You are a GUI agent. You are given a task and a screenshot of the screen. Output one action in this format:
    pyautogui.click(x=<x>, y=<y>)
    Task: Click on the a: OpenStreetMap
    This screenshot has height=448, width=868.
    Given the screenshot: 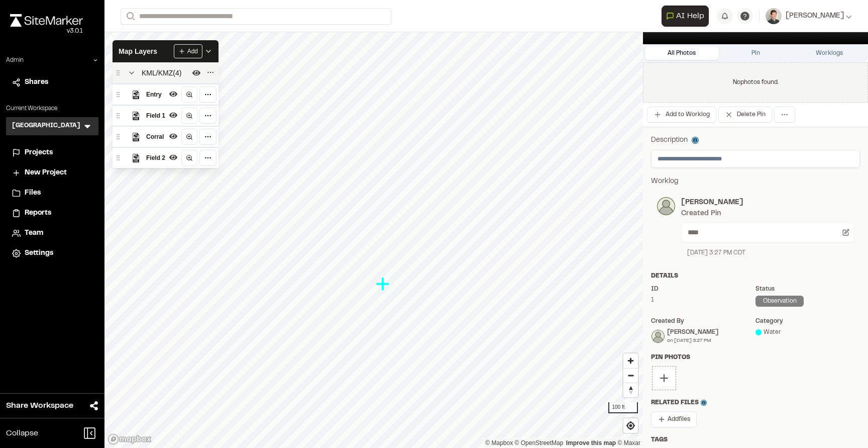 What is the action you would take?
    pyautogui.click(x=539, y=443)
    